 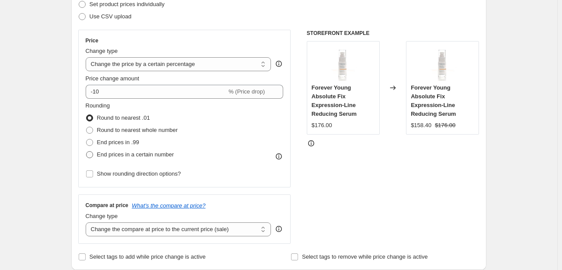 What do you see at coordinates (148, 257) in the screenshot?
I see `span: Select tags to add while price change is active` at bounding box center [148, 257].